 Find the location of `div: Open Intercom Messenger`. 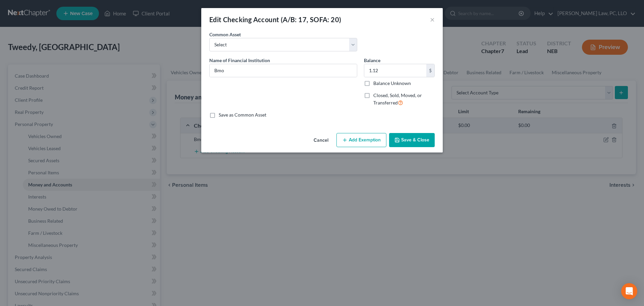

div: Open Intercom Messenger is located at coordinates (629, 291).